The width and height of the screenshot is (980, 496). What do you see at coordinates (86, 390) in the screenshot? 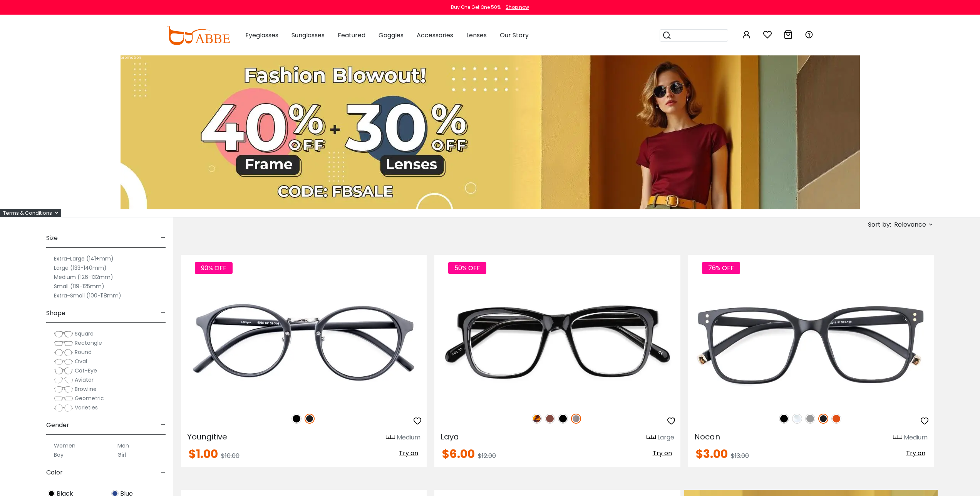
I see `span: Browline` at bounding box center [86, 390].